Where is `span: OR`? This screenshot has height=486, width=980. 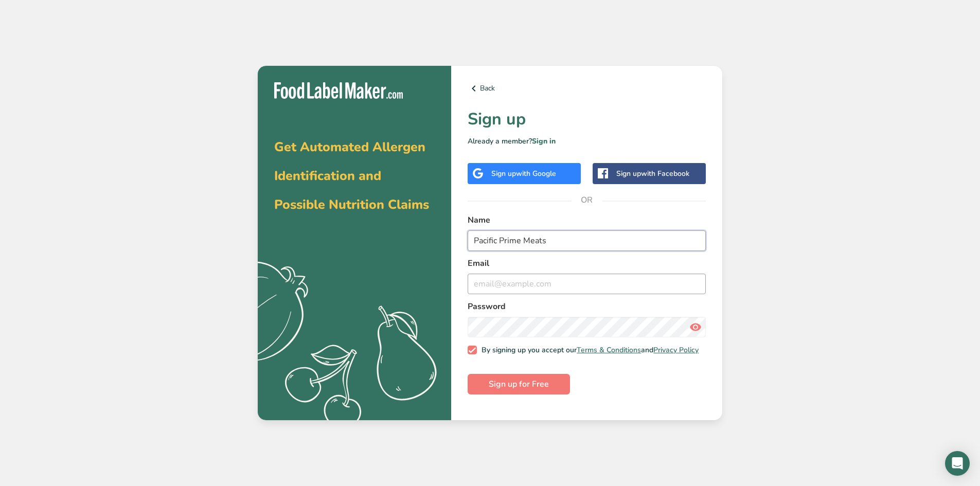 span: OR is located at coordinates (587, 200).